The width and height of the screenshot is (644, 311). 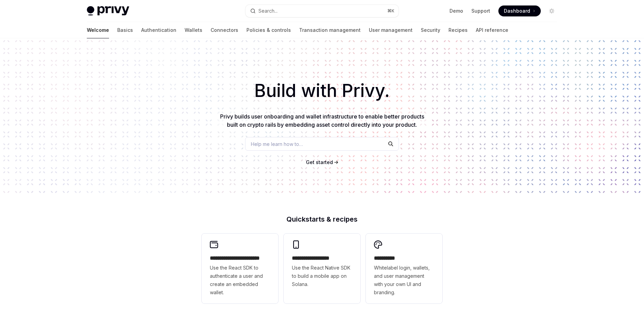 What do you see at coordinates (330, 30) in the screenshot?
I see `a: Transaction management` at bounding box center [330, 30].